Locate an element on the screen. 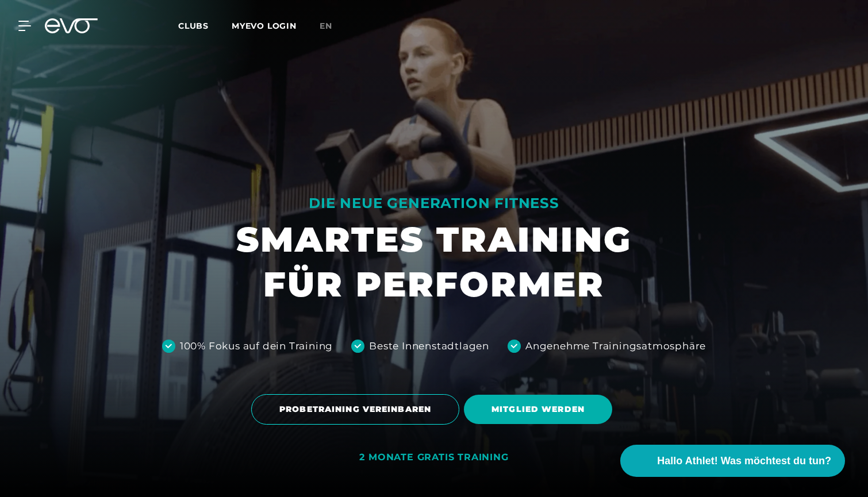 This screenshot has width=868, height=497. button: Hallo Athlet! Was möchtest du tun? is located at coordinates (733, 461).